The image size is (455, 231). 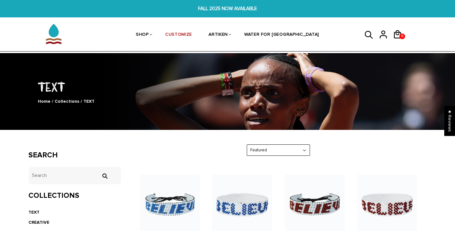 I want to click on a: CUSTOMIZE, so click(x=179, y=35).